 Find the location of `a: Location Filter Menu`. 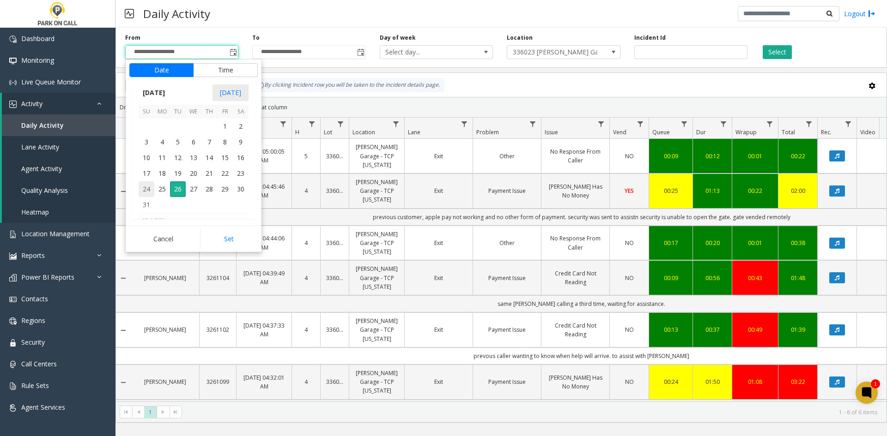

a: Location Filter Menu is located at coordinates (396, 124).